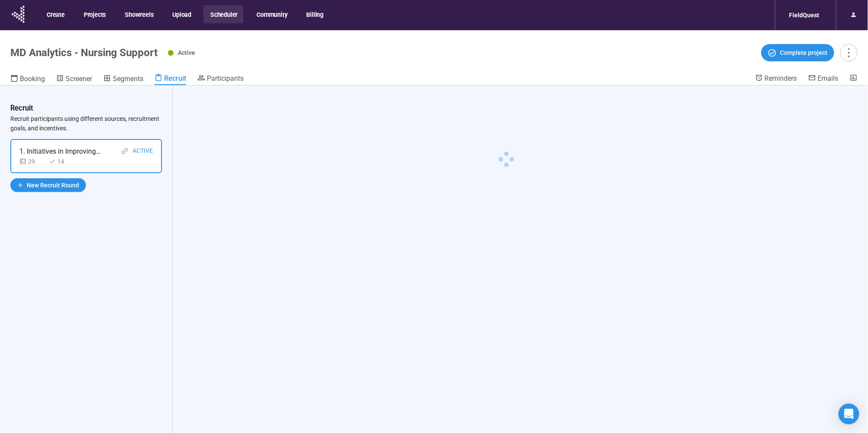 The width and height of the screenshot is (868, 433). What do you see at coordinates (74, 80) in the screenshot?
I see `a: Screener` at bounding box center [74, 80].